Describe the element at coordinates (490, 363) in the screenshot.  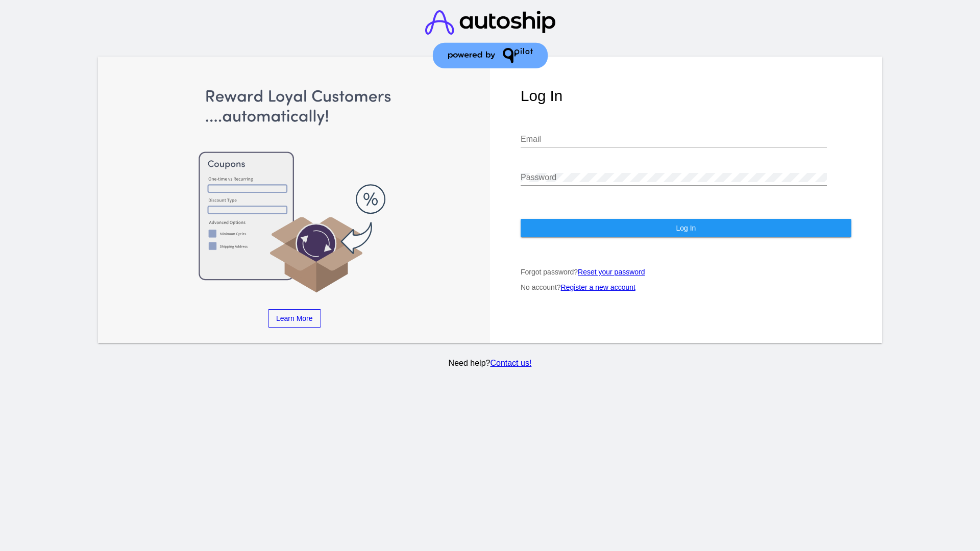
I see `p: Need help?` at that location.